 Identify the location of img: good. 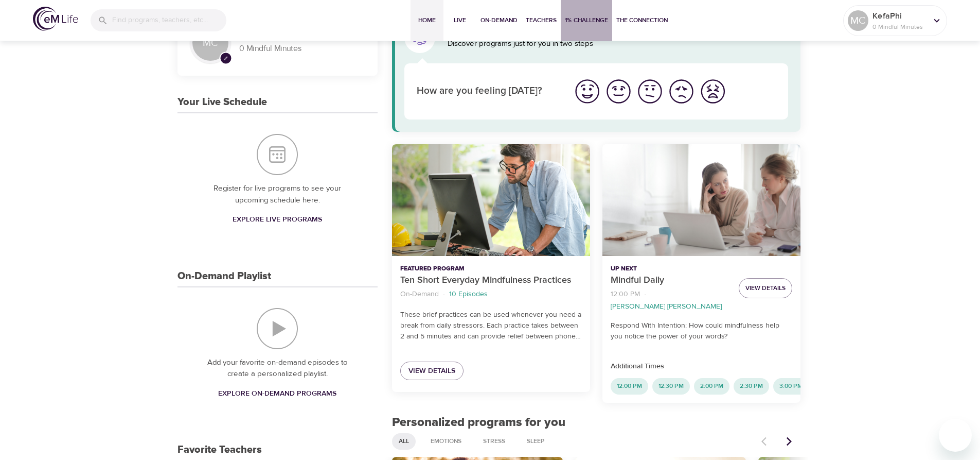
(619, 91).